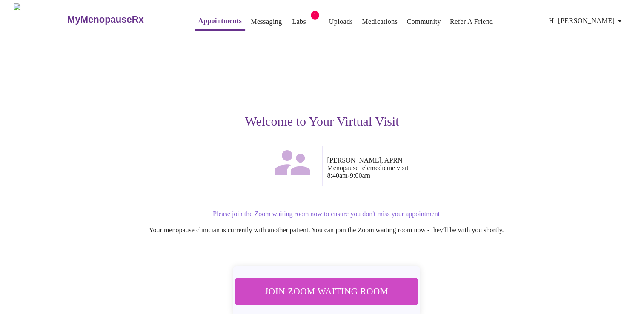  What do you see at coordinates (326, 230) in the screenshot?
I see `p: Your menopause clinician is currently with another patient. You can join the Zoom waiting room no...` at bounding box center [326, 230].